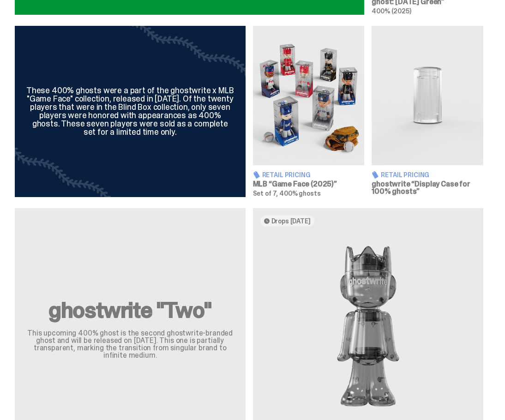 This screenshot has width=505, height=420. I want to click on img: Display Case for 100% ghosts, so click(427, 96).